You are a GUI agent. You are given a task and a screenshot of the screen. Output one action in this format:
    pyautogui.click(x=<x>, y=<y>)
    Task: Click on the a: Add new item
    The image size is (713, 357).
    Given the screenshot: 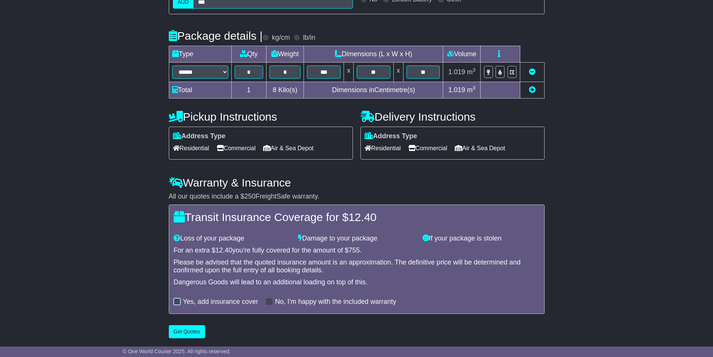 What is the action you would take?
    pyautogui.click(x=532, y=90)
    